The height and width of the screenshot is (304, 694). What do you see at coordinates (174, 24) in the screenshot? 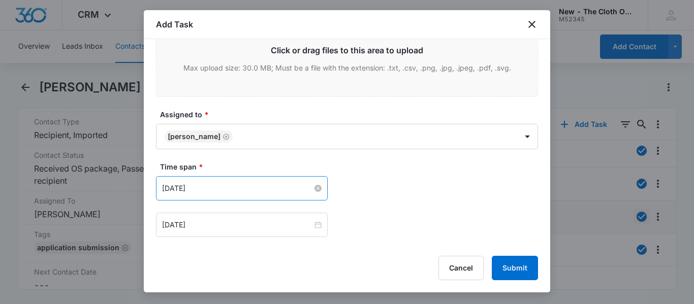
I see `h1: Add Task` at bounding box center [174, 24].